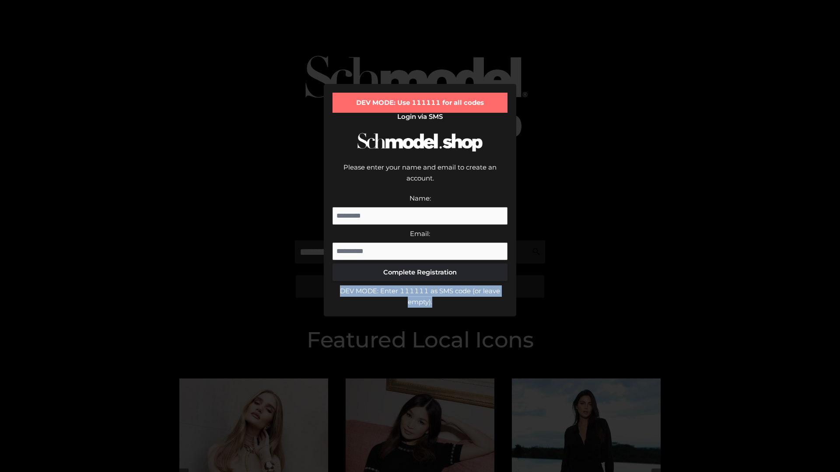 The image size is (840, 472). I want to click on div: DEV MODE: Use 111111 for all codes, so click(420, 103).